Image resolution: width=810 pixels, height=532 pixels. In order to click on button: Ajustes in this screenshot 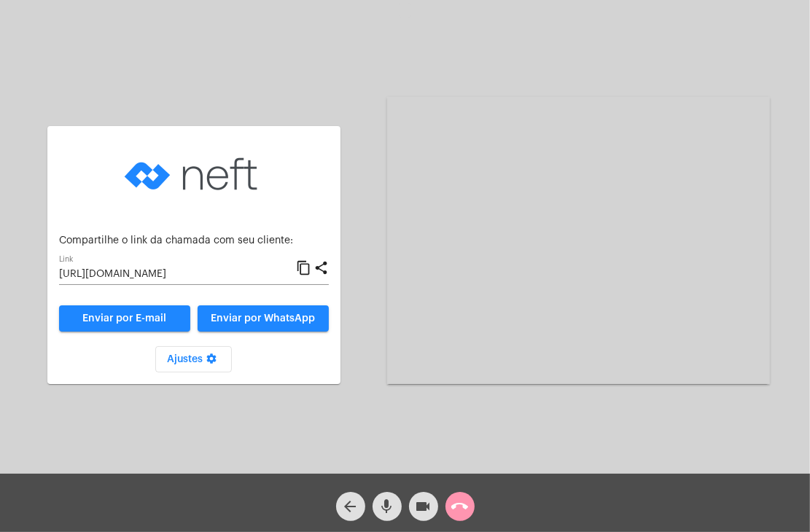, I will do `click(193, 359)`.